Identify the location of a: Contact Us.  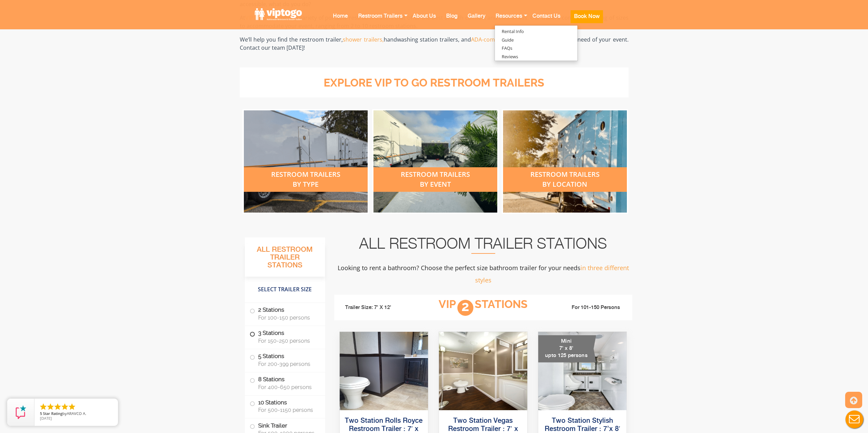
(547, 20).